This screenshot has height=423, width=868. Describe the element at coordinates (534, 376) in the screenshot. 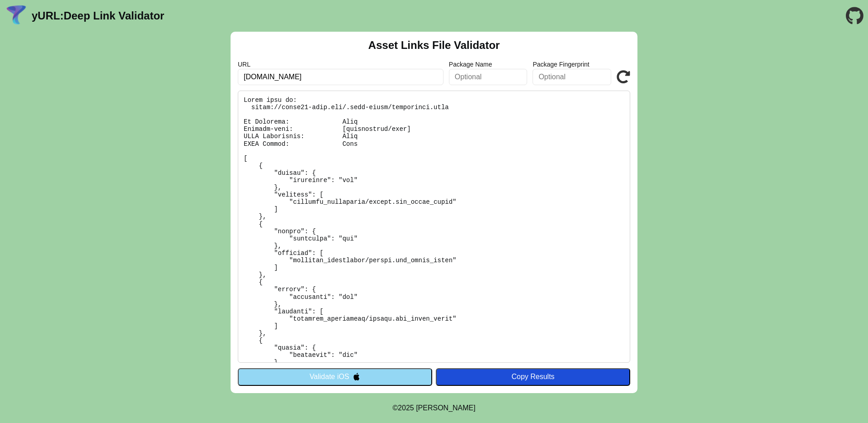

I see `div: Copy Results` at that location.